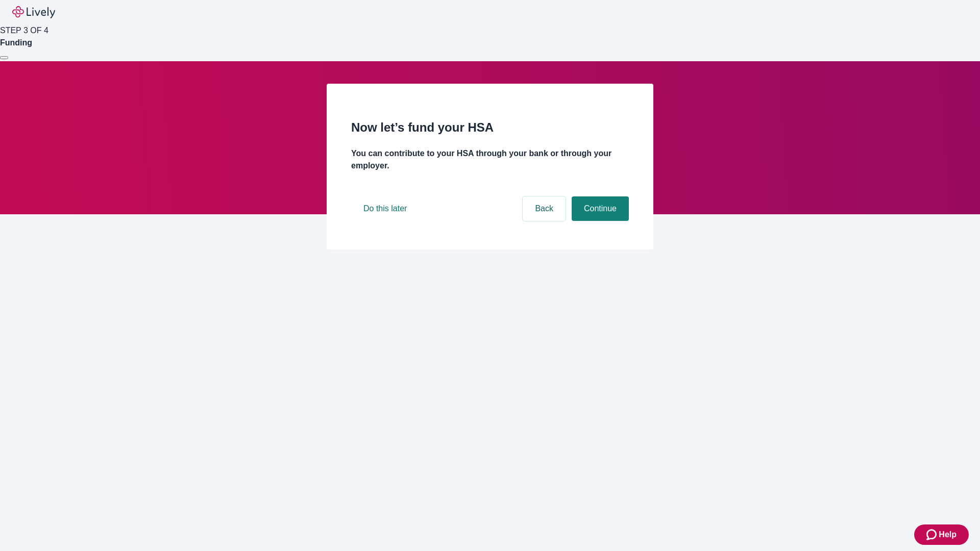 This screenshot has width=980, height=551. Describe the element at coordinates (600, 209) in the screenshot. I see `button: Continue` at that location.